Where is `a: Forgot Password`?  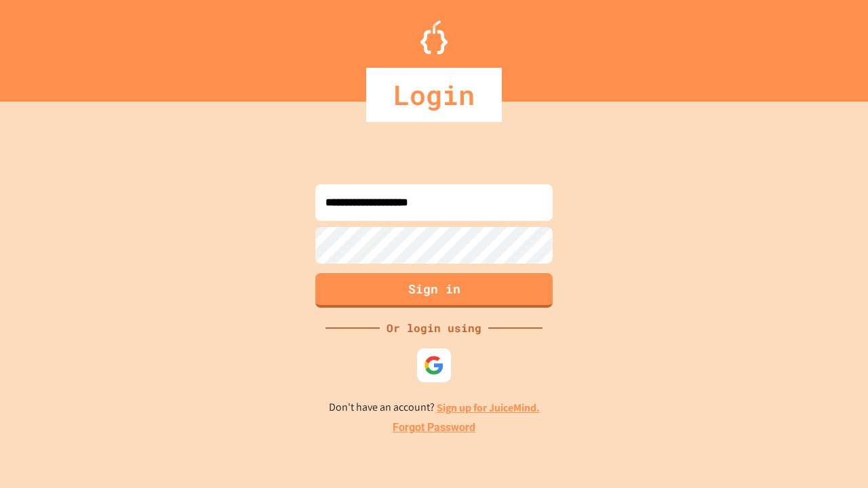 a: Forgot Password is located at coordinates (434, 428).